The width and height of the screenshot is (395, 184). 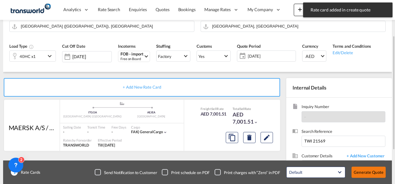 What do you see at coordinates (92, 57) in the screenshot?
I see `input: Select` at bounding box center [92, 57].